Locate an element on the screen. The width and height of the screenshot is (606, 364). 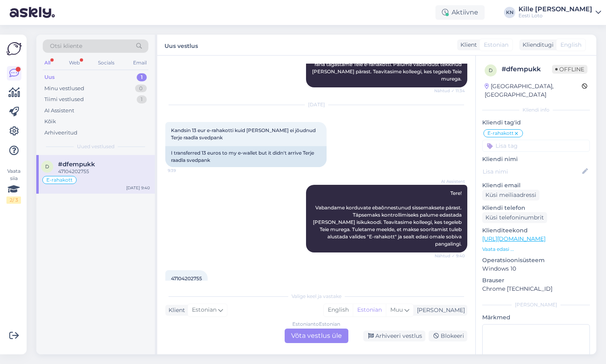
p: Brauser is located at coordinates (536, 280).